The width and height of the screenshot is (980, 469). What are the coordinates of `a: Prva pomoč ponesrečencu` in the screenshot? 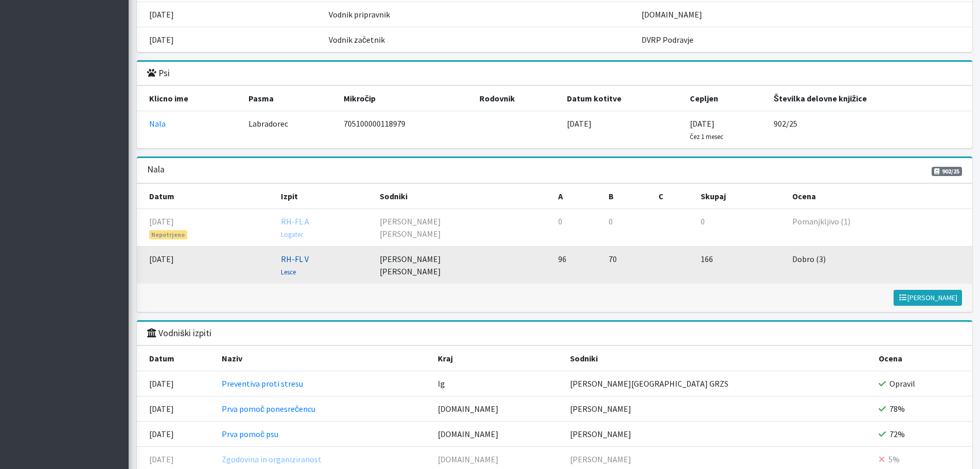 It's located at (268, 409).